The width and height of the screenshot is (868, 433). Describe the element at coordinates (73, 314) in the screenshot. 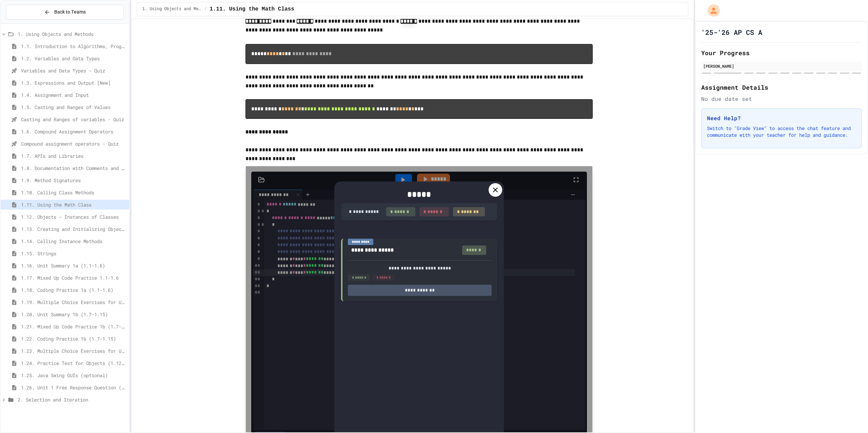

I see `span: 1.20. Unit Summary 1b (1.7-1.15)` at that location.